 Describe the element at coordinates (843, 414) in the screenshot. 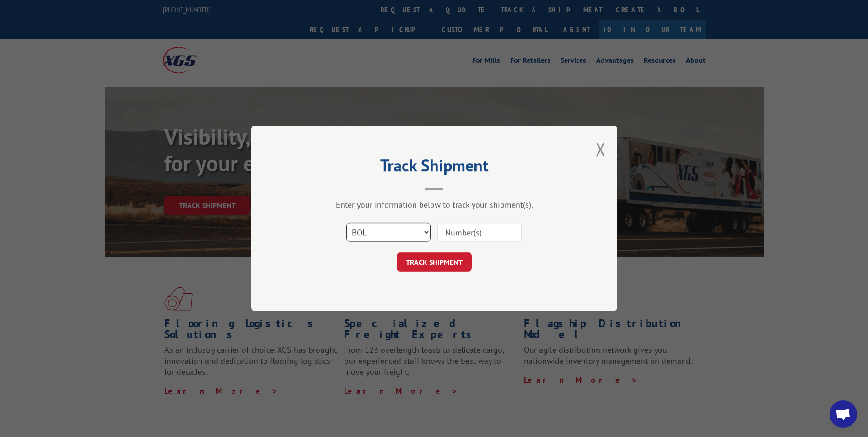

I see `div: Open chat` at that location.